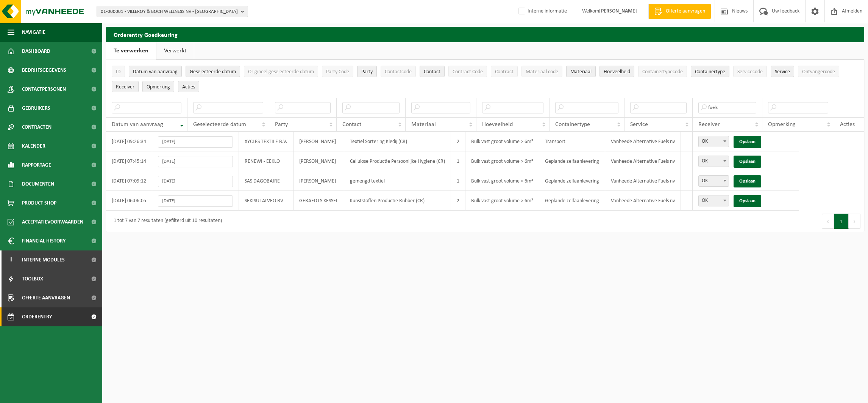  What do you see at coordinates (266, 201) in the screenshot?
I see `td: SEKISUI ALVEO BV` at bounding box center [266, 201].